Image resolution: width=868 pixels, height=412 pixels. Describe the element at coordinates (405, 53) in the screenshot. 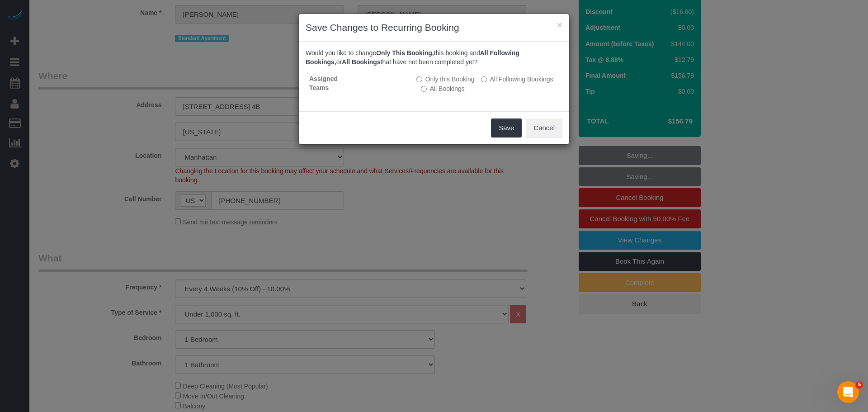

I see `b: Only This Booking,` at that location.